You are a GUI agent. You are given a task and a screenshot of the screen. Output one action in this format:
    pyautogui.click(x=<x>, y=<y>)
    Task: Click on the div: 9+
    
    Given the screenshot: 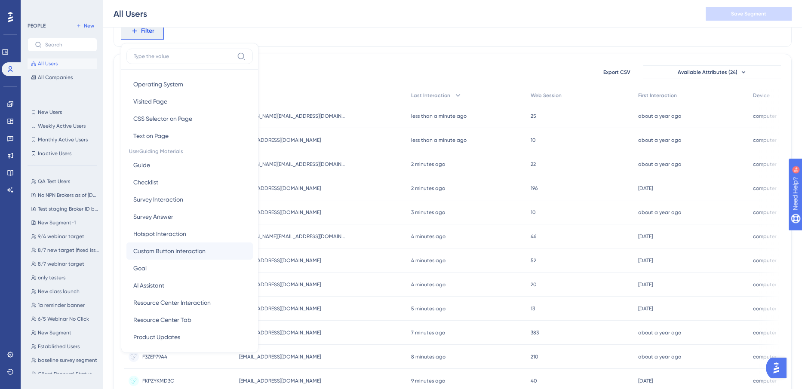 What is the action you would take?
    pyautogui.click(x=61, y=8)
    